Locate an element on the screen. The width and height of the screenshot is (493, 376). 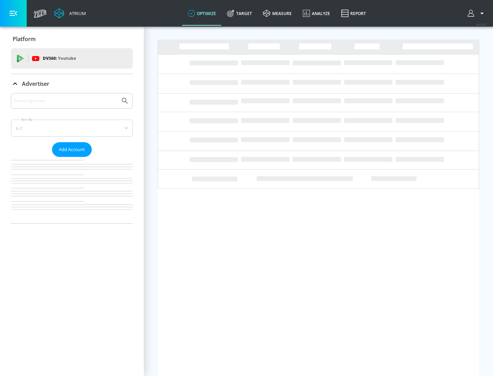
a: measure is located at coordinates (277, 13).